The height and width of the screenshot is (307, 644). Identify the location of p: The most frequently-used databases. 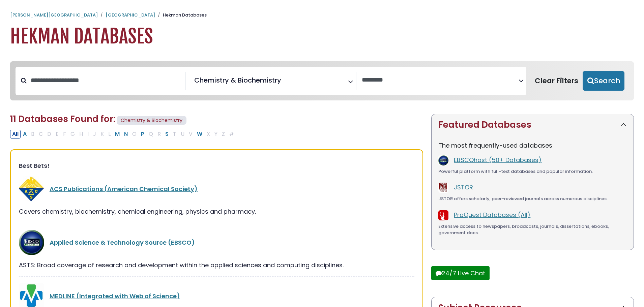
(532, 145).